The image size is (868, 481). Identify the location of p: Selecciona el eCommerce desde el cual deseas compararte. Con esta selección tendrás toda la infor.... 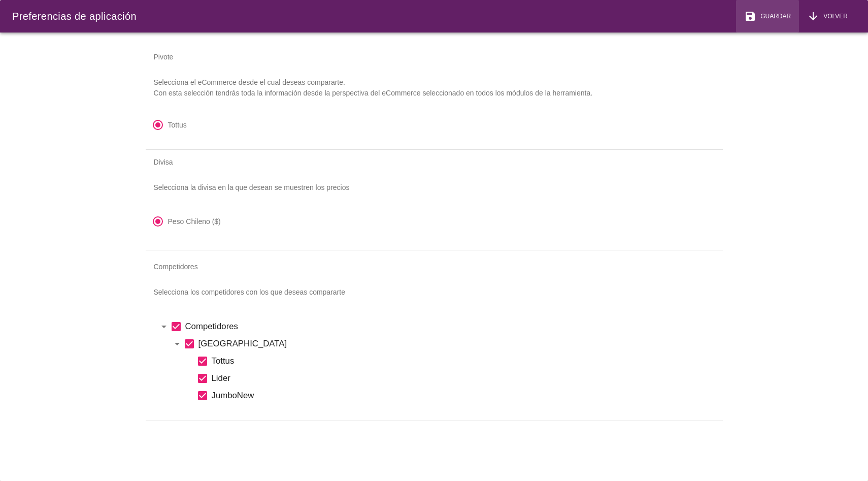
(434, 88).